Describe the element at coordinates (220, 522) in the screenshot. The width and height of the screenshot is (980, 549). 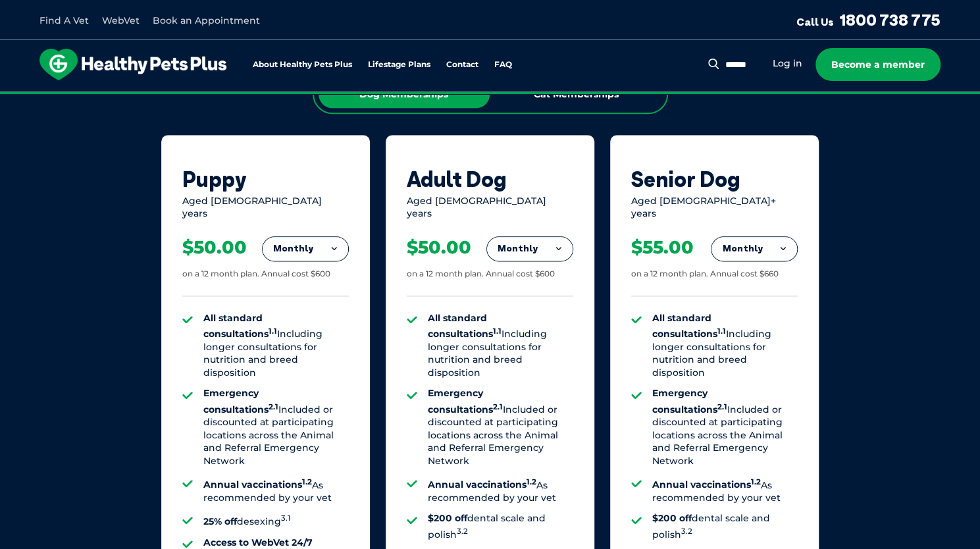
I see `strong: 25% off` at that location.